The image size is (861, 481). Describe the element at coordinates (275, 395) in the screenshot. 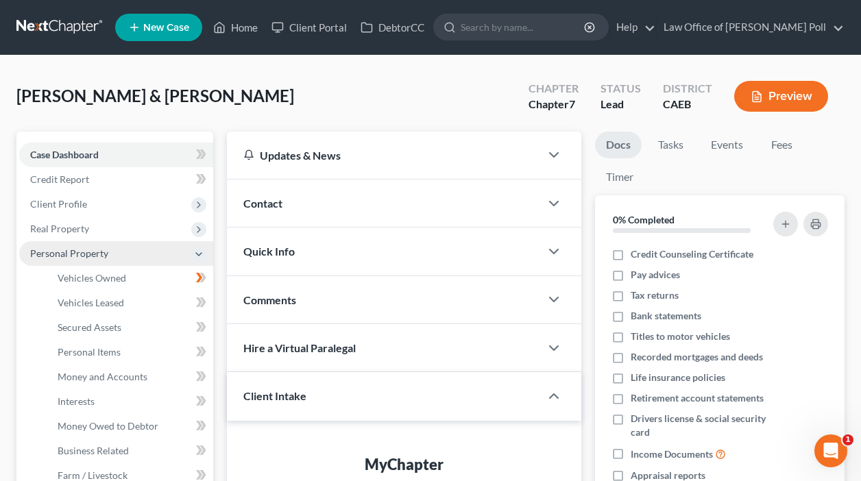

I see `span: Client Intake` at that location.